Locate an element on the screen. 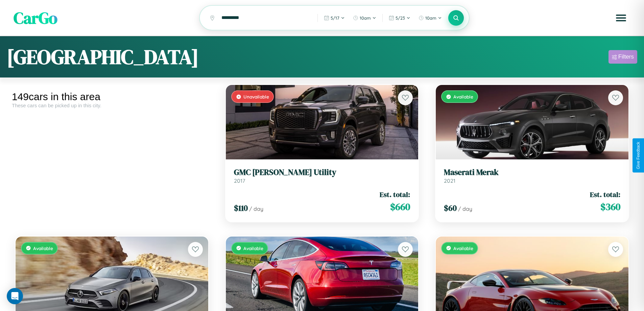 Image resolution: width=644 pixels, height=311 pixels. span: 2017 is located at coordinates (239, 180).